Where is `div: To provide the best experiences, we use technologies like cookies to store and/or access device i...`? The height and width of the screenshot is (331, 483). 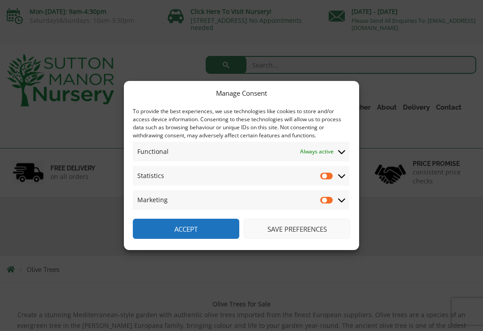
div: To provide the best experiences, we use technologies like cookies to store and/or access device i... is located at coordinates (241, 124).